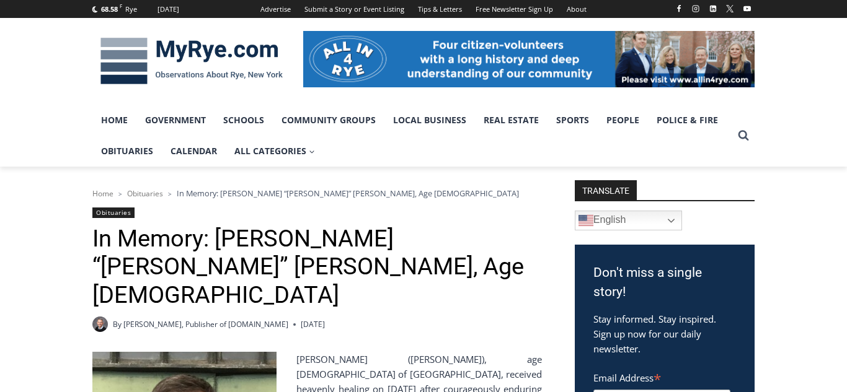 The height and width of the screenshot is (392, 847). Describe the element at coordinates (100, 324) in the screenshot. I see `a: Author image` at that location.